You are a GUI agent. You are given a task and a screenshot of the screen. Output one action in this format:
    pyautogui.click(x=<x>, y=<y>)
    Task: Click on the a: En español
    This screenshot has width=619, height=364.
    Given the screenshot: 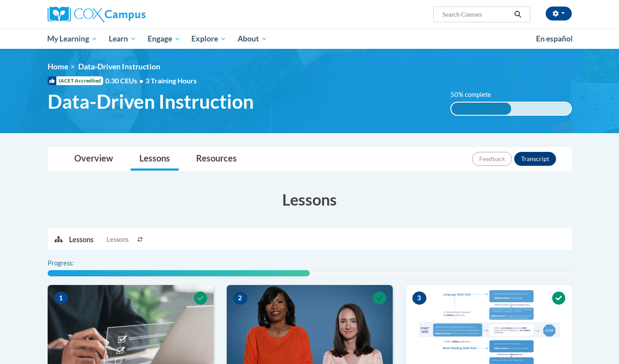 What is the action you would take?
    pyautogui.click(x=554, y=39)
    